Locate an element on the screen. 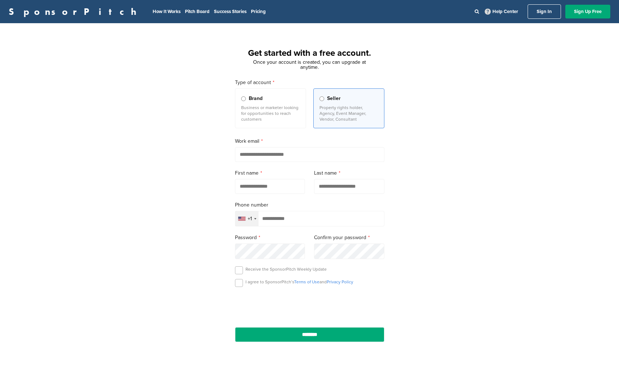  p: Receive the SponsorPitch Weekly Update is located at coordinates (286, 270).